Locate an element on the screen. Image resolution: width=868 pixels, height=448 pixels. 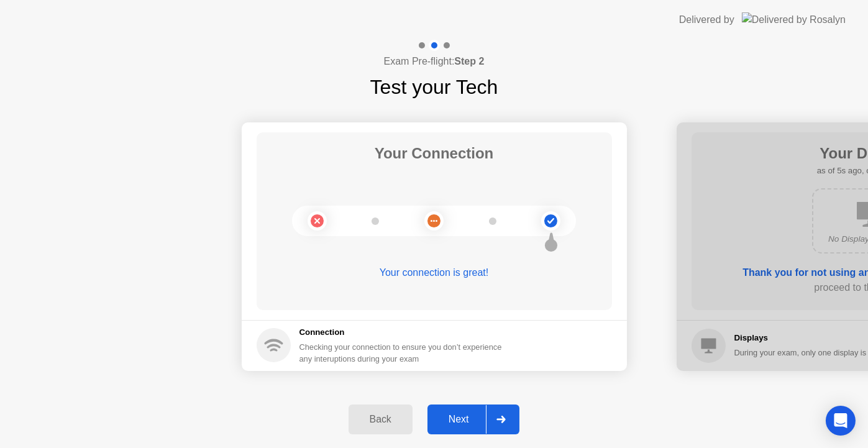
h1: Test your Tech is located at coordinates (434, 87).